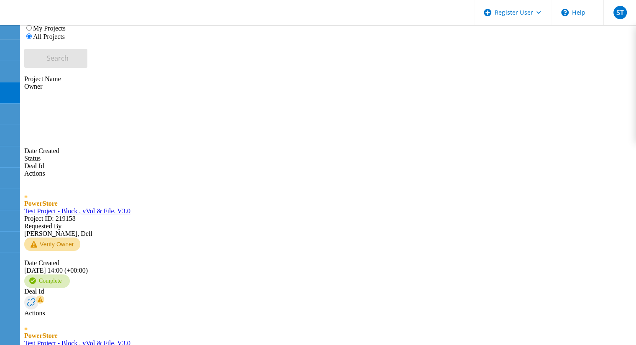 This screenshot has height=345, width=636. What do you see at coordinates (47, 281) in the screenshot?
I see `div: Complete` at bounding box center [47, 281].